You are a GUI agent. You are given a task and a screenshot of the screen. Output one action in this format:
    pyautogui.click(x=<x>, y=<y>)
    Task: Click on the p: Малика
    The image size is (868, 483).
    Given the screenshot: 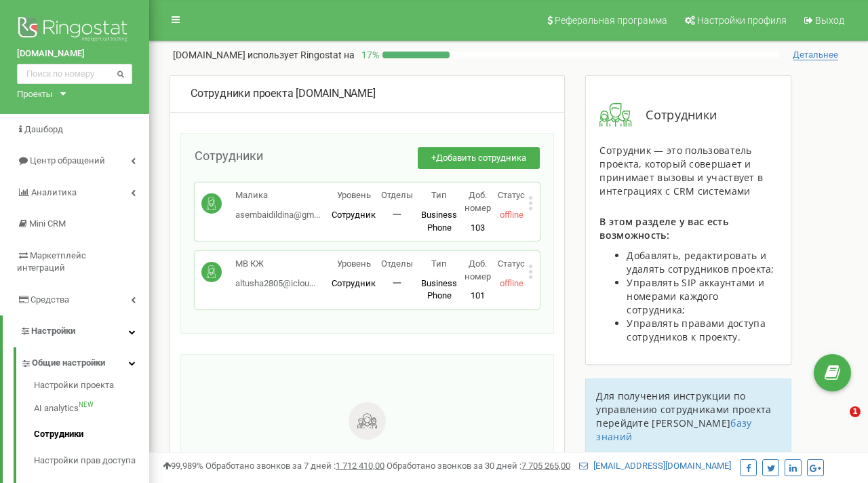 What is the action you would take?
    pyautogui.click(x=278, y=196)
    